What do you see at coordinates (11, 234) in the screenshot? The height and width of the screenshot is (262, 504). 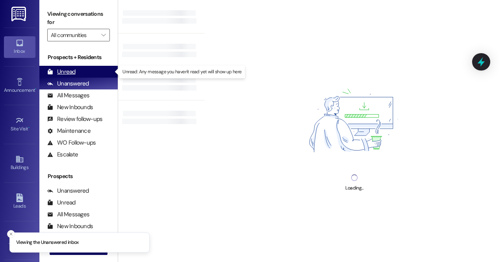 I see `button: Close toast` at bounding box center [11, 234].